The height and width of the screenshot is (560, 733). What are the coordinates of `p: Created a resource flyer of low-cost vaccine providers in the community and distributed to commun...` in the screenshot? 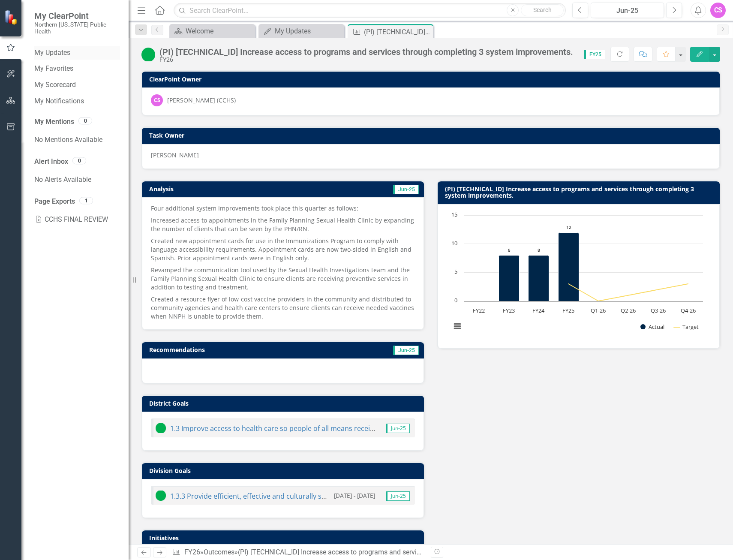 It's located at (283, 307).